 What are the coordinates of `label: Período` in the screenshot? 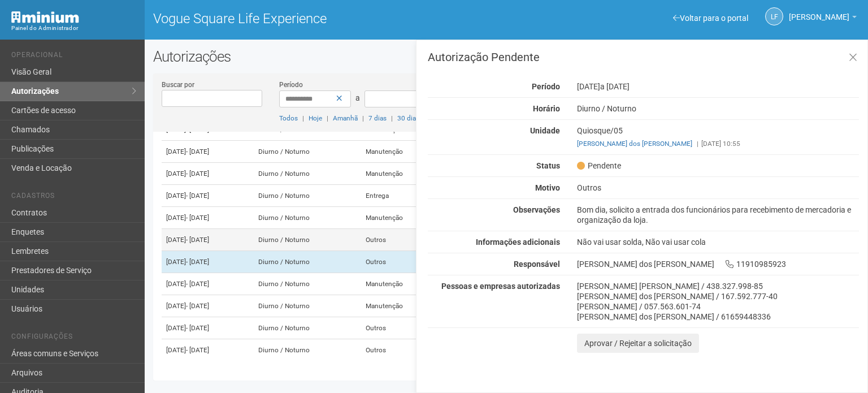 It's located at (291, 84).